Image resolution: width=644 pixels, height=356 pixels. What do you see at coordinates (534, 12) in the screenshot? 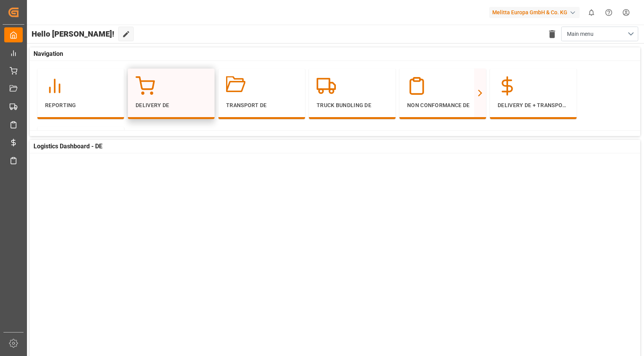
I see `div: Melitta Europa GmbH & Co. KG` at bounding box center [534, 12].